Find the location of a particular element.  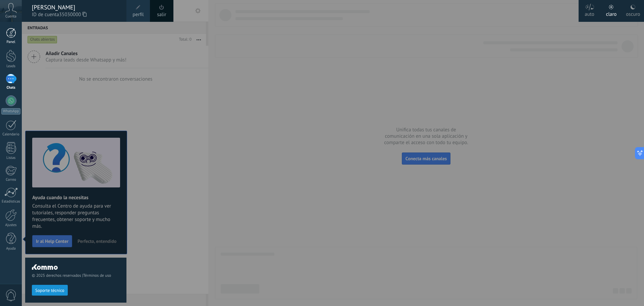

span: 35030000 is located at coordinates (73, 15).